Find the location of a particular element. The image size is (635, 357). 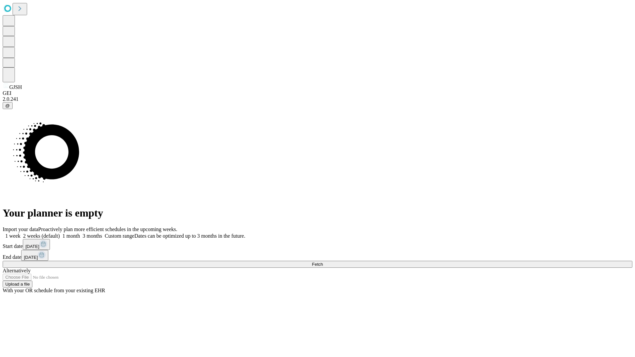

span: Fetch is located at coordinates (317, 264).